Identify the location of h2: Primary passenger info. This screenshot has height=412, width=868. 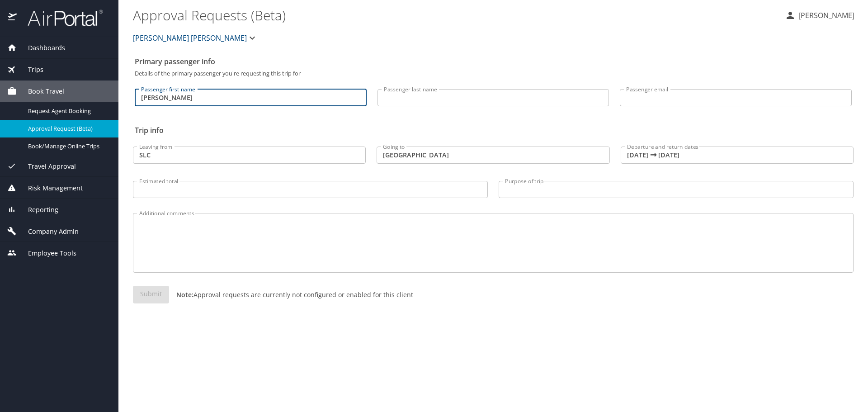
(493, 62).